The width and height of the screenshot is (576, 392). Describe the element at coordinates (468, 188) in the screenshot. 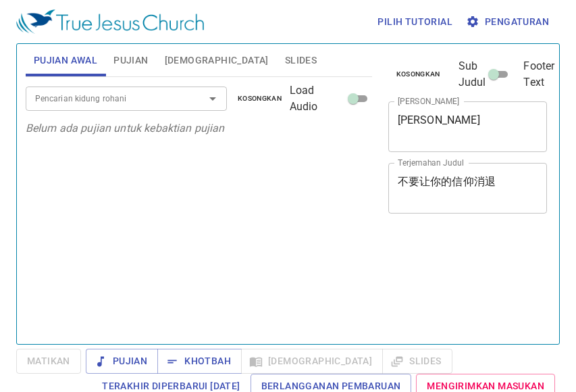

I see `textarea: 不要让你的信仰消退` at that location.